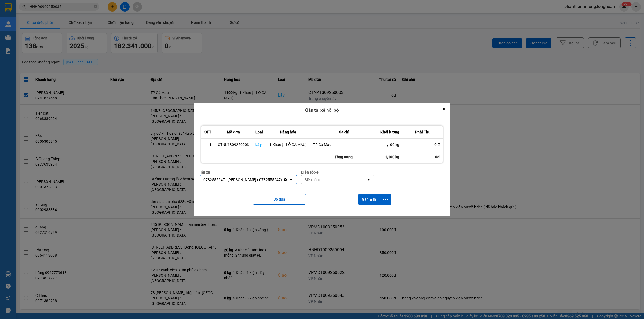 This screenshot has width=644, height=319. Describe the element at coordinates (423, 132) in the screenshot. I see `div: Phải Thu` at that location.